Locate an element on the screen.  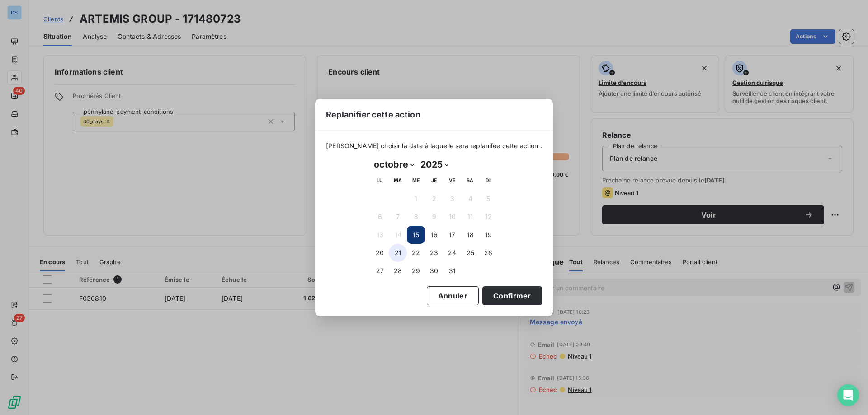
th: vendredi is located at coordinates (452, 181).